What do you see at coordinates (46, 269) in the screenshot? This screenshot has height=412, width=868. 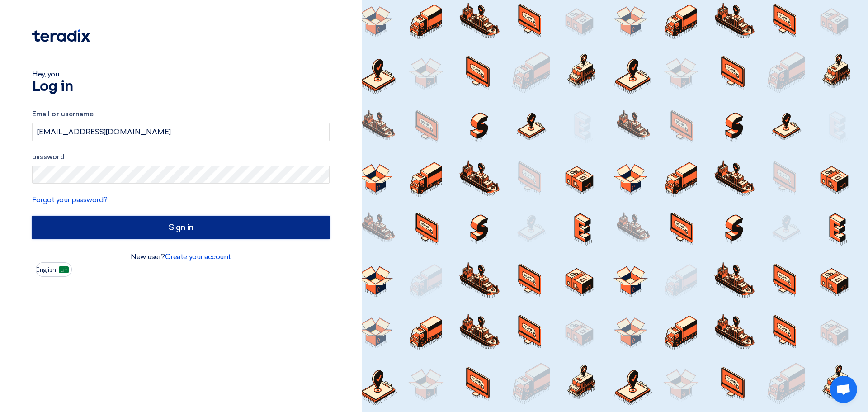 I see `font: English` at bounding box center [46, 269].